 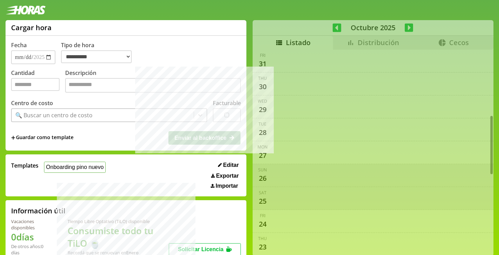 What do you see at coordinates (31, 27) in the screenshot?
I see `h1: Cargar hora` at bounding box center [31, 27].